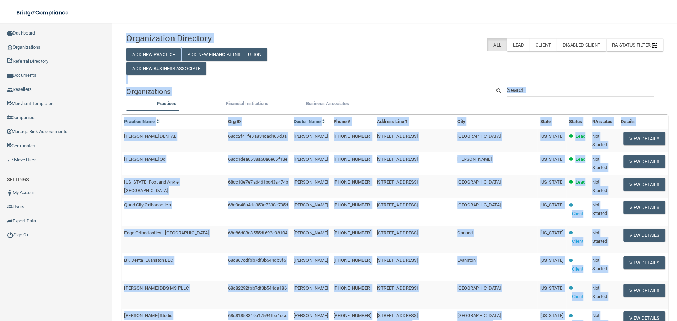 Image resolution: width=677 pixels, height=321 pixels. What do you see at coordinates (552, 122) in the screenshot?
I see `th: State` at bounding box center [552, 122].